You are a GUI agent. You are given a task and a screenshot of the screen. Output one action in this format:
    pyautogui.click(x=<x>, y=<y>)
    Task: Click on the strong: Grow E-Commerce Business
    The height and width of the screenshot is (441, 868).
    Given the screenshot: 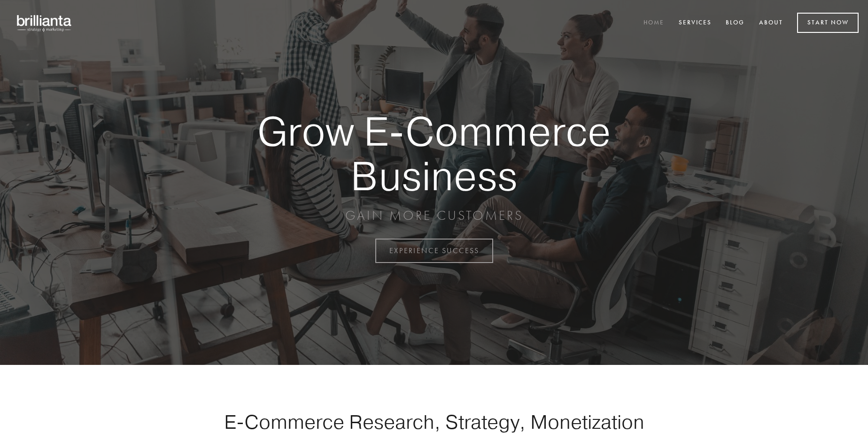 What is the action you would take?
    pyautogui.click(x=434, y=153)
    